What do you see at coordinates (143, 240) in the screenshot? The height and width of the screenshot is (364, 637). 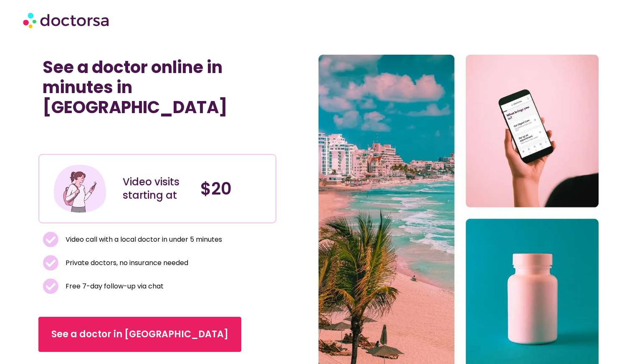 I see `span: Video call with a local doctor in under 5 minutes` at bounding box center [143, 240].